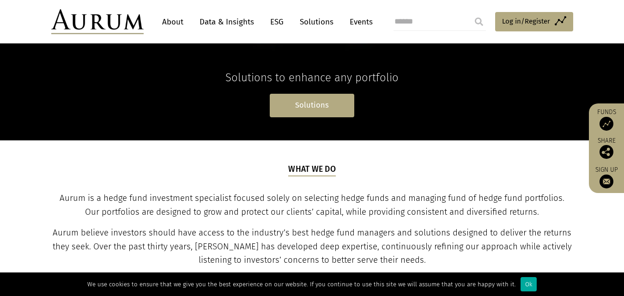  I want to click on a: Events, so click(359, 22).